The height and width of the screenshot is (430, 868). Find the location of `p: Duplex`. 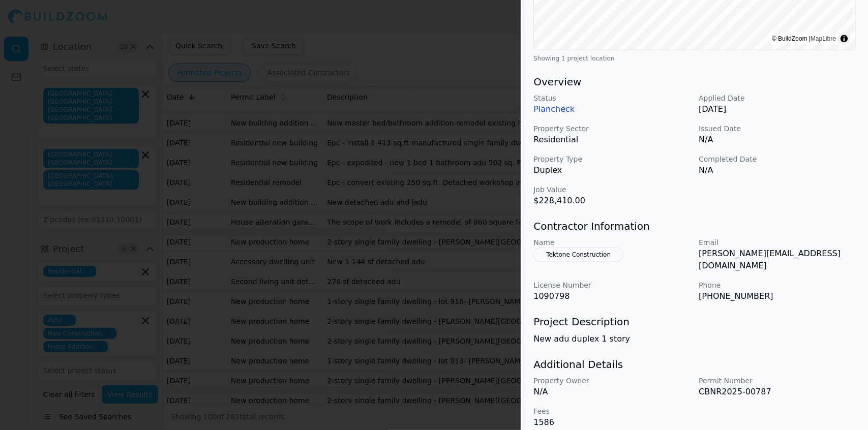

p: Duplex is located at coordinates (611, 170).